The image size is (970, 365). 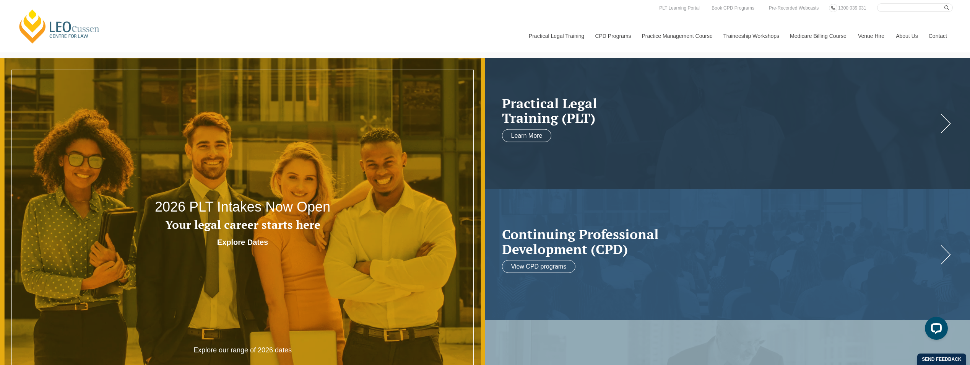 What do you see at coordinates (937, 36) in the screenshot?
I see `a: Contact` at bounding box center [937, 36].